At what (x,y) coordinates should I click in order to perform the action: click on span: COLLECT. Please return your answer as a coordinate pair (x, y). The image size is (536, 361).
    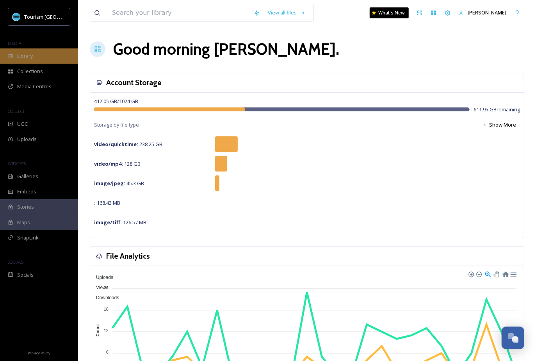
    Looking at the image, I should click on (16, 111).